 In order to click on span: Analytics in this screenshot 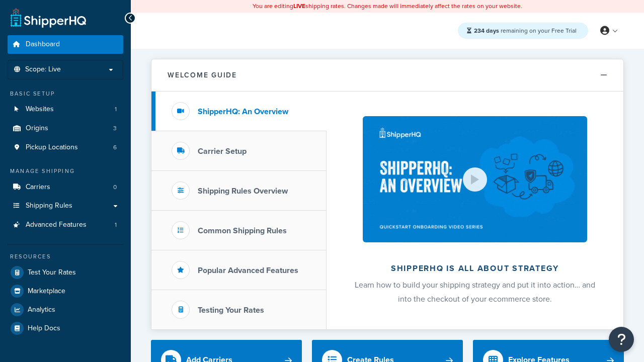, I will do `click(42, 310)`.